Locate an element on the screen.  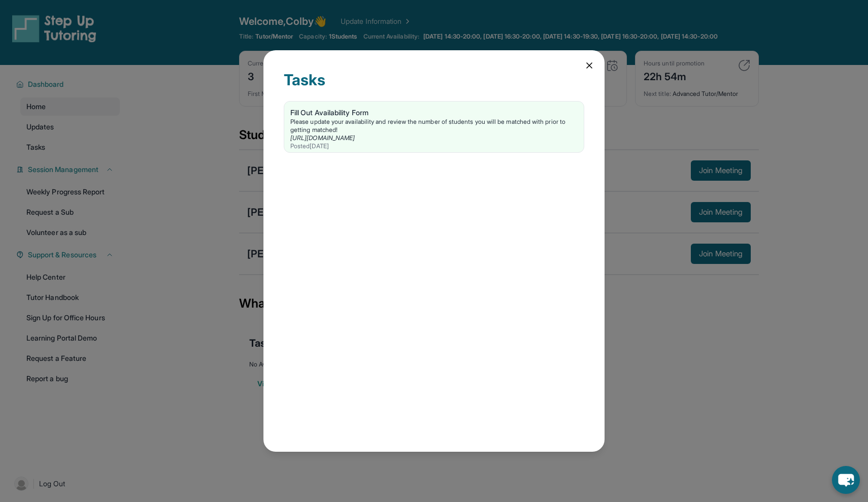
a: Fill Out Availability FormPlease update your availability and review the number of students you w... is located at coordinates (434, 127).